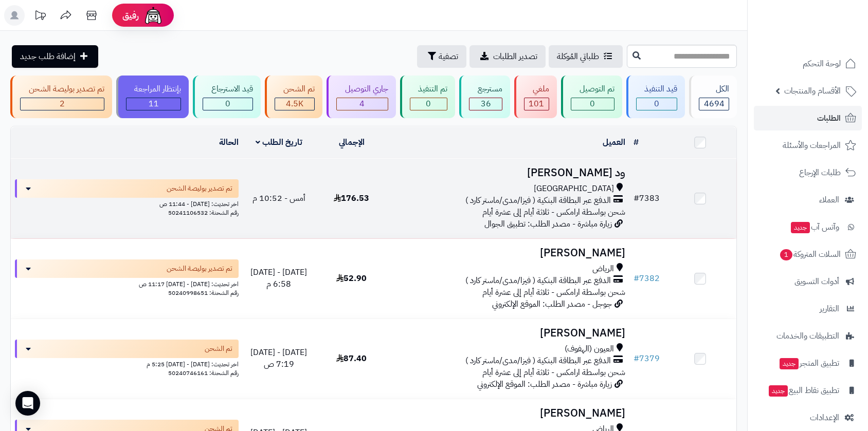  I want to click on div: ملغي, so click(536, 89).